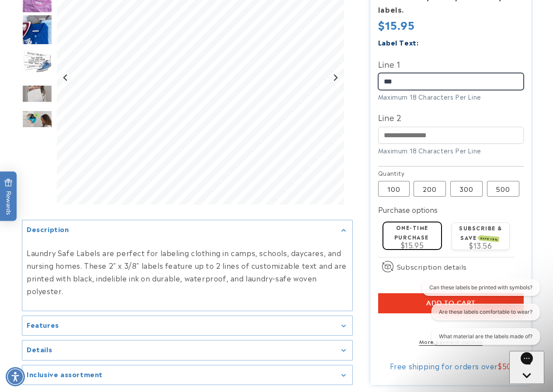 The width and height of the screenshot is (553, 392). I want to click on span: 50, so click(507, 366).